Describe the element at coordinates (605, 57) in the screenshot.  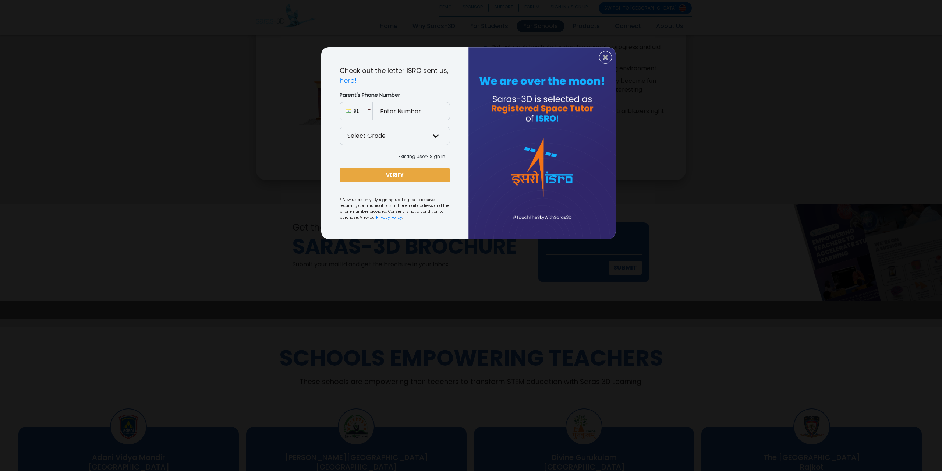
I see `button: Close` at that location.